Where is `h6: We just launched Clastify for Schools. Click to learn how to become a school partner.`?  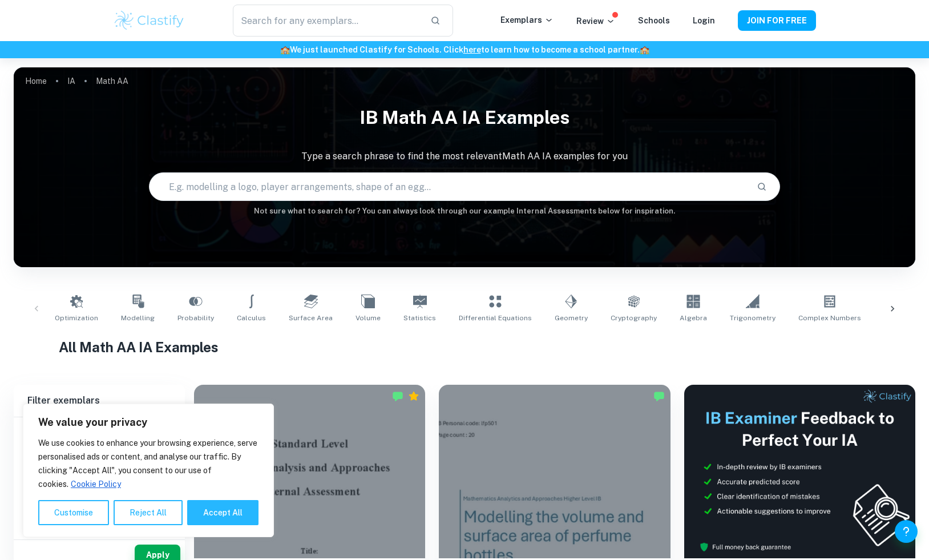
h6: We just launched Clastify for Schools. Click to learn how to become a school partner. is located at coordinates (465, 49).